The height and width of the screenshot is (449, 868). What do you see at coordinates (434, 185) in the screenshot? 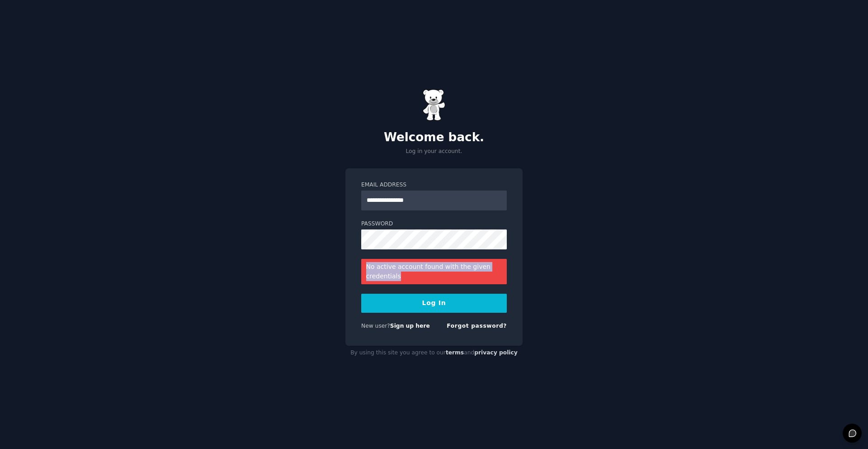
I see `label: Email Address` at bounding box center [434, 185].